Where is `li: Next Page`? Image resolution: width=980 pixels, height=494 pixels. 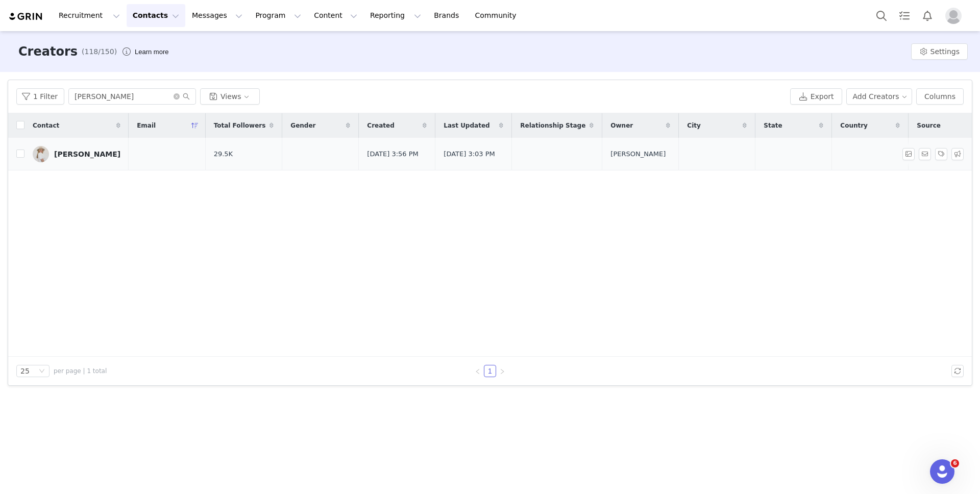
li: Next Page is located at coordinates (503, 371).